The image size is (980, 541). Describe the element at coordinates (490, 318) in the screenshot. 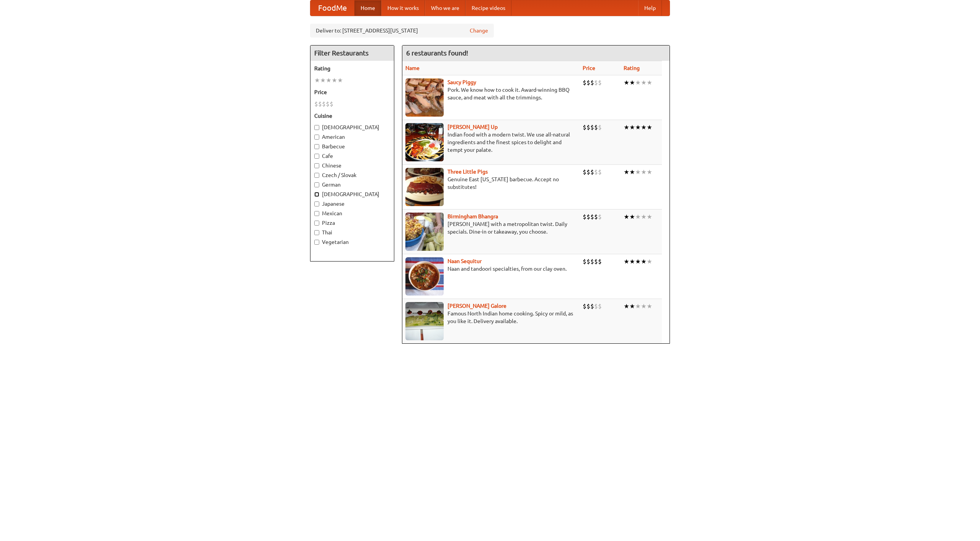

I see `p: Famous North Indian home cooking. Spicy or mild, as you like it. Delivery available.` at that location.